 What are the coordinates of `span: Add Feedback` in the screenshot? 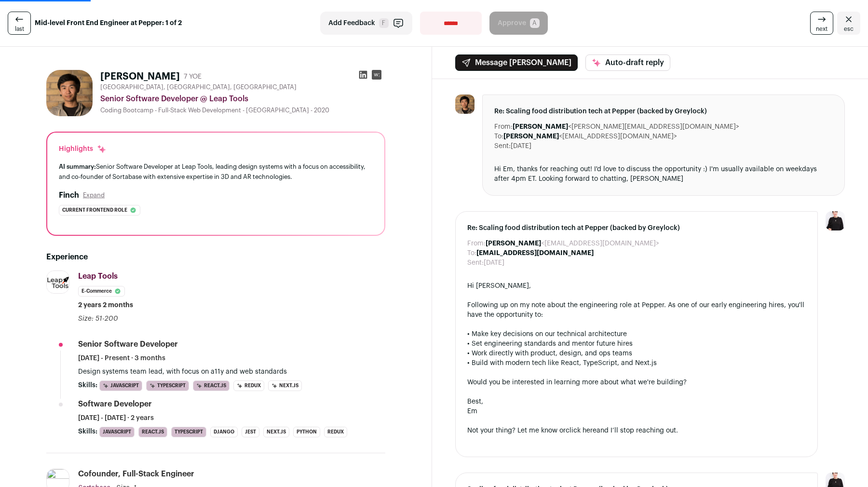 It's located at (351, 23).